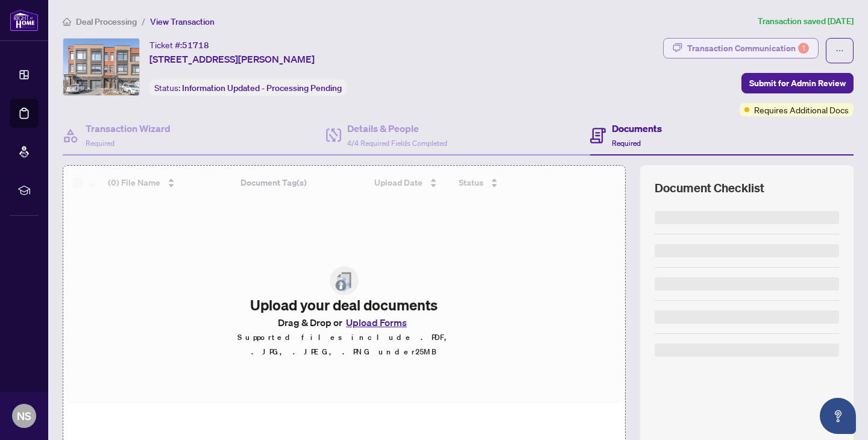 This screenshot has width=868, height=440. I want to click on span: Requires Additional Docs, so click(801, 109).